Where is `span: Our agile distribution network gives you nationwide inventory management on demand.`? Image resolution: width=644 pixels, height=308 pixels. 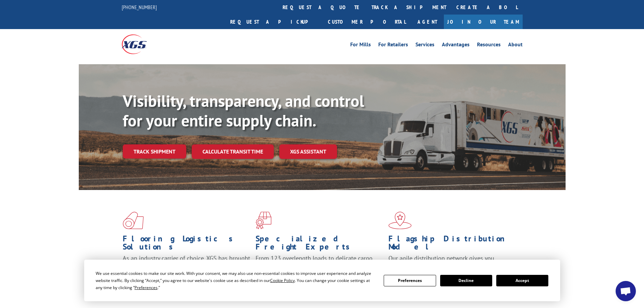 span: Our agile distribution network gives you nationwide inventory management on demand. is located at coordinates (451, 262).